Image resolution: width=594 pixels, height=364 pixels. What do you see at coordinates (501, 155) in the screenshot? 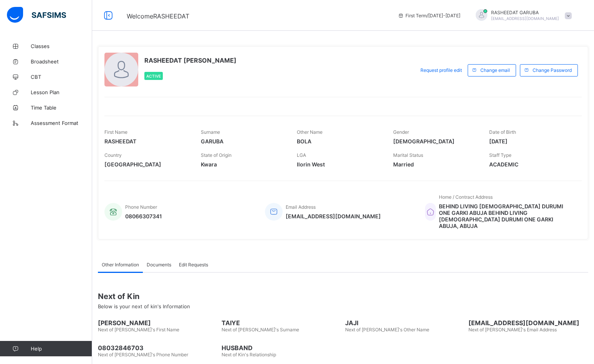
I see `span: Staff Type` at bounding box center [501, 155].